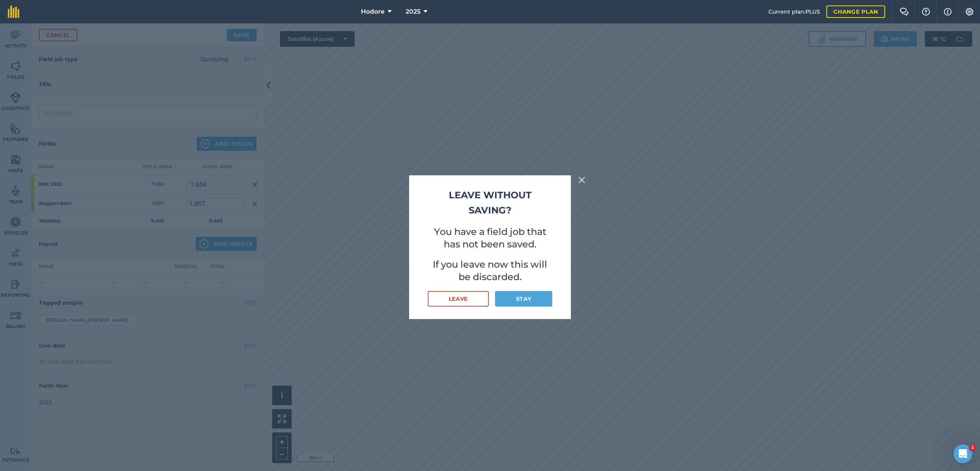  Describe the element at coordinates (582, 180) in the screenshot. I see `img: svg+xml;base64,PHN2ZyB4bWxucz0iaHR0cDovL3d3dy53My5vcmcvMjAwMC9zdmciIHdpZHRoPSIyMiIgaGVpZ2h0PSIzMC...` at that location.